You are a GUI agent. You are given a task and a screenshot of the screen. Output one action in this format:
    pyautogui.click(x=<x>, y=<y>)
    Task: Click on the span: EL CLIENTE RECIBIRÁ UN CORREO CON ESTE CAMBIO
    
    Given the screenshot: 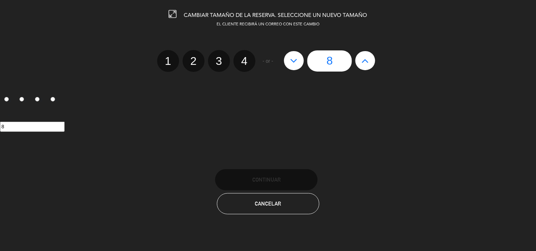 What is the action you would take?
    pyautogui.click(x=268, y=24)
    